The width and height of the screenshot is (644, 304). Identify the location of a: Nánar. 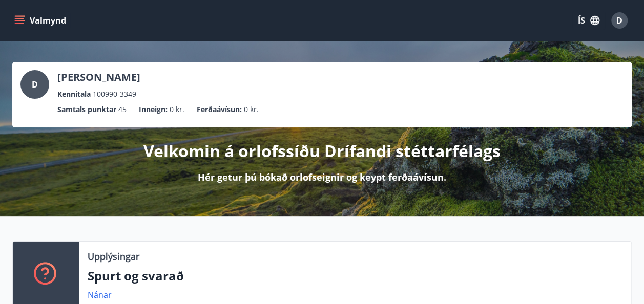
(99, 295).